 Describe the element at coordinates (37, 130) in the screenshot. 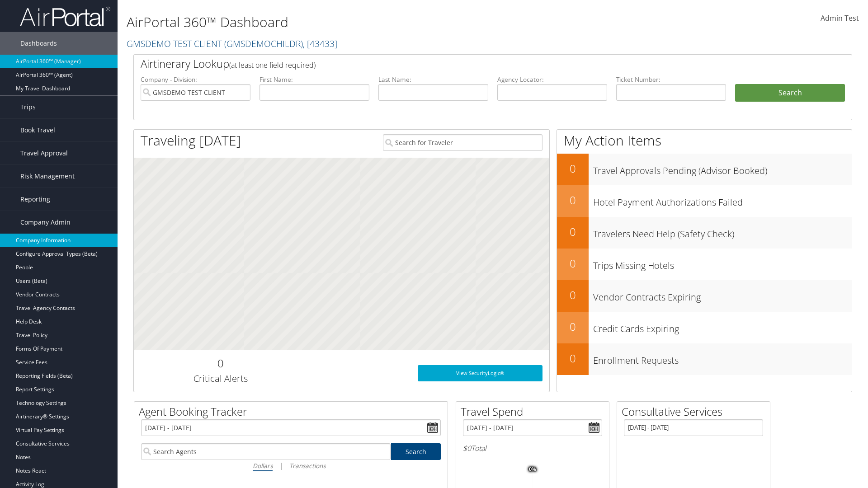

I see `span: Book Travel` at that location.